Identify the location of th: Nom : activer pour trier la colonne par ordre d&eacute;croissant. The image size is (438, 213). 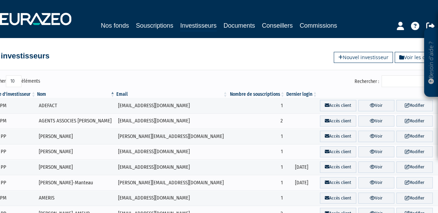
(76, 94).